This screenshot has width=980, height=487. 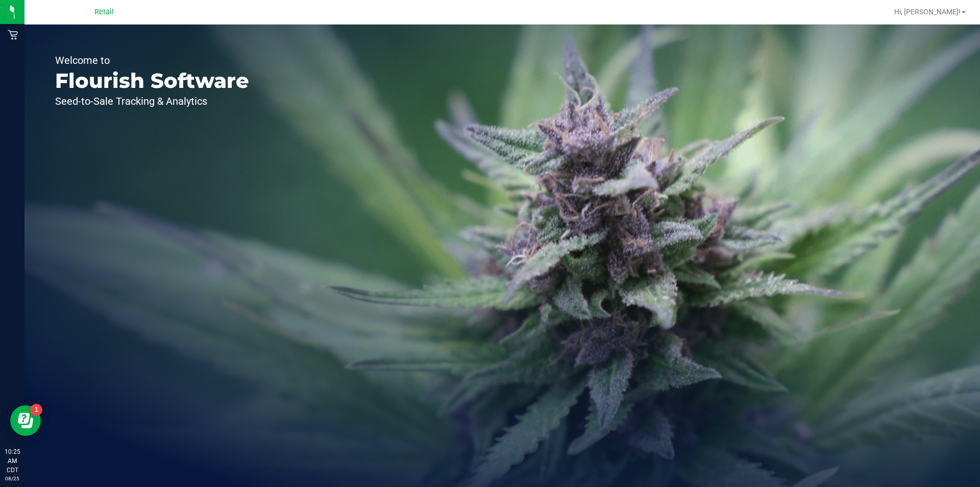 I want to click on p: 08/25, so click(x=12, y=478).